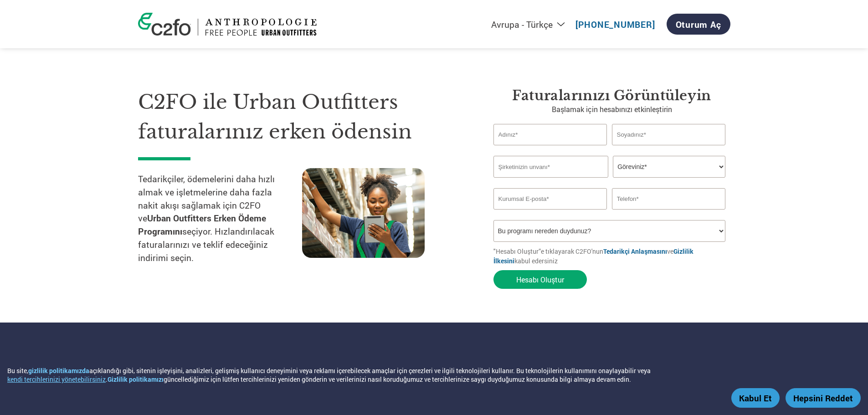 This screenshot has height=415, width=868. Describe the element at coordinates (59, 371) in the screenshot. I see `a: gizlilik politikamızda` at that location.